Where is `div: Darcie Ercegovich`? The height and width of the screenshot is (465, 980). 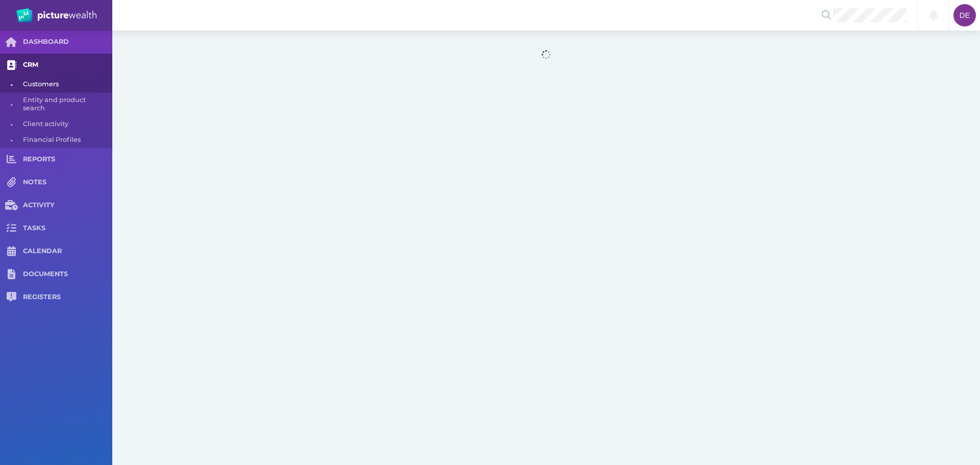
div: Darcie Ercegovich is located at coordinates (965, 15).